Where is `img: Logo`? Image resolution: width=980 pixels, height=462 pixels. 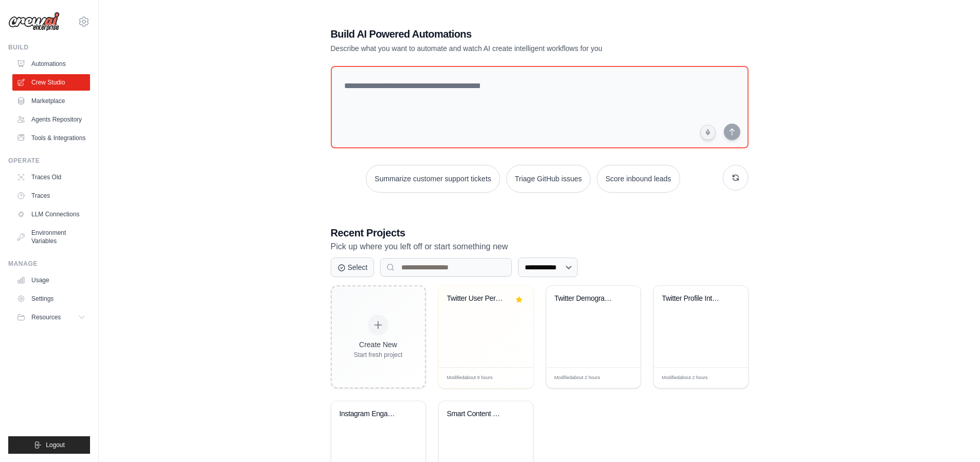
img: Logo is located at coordinates (34, 22).